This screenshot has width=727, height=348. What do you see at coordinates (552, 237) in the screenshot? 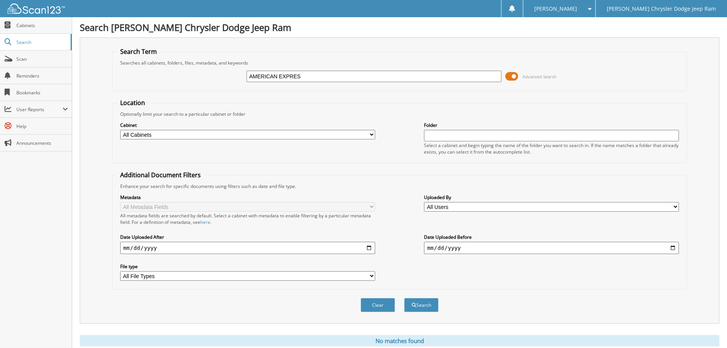
I see `label: Date Uploaded Before` at bounding box center [552, 237].